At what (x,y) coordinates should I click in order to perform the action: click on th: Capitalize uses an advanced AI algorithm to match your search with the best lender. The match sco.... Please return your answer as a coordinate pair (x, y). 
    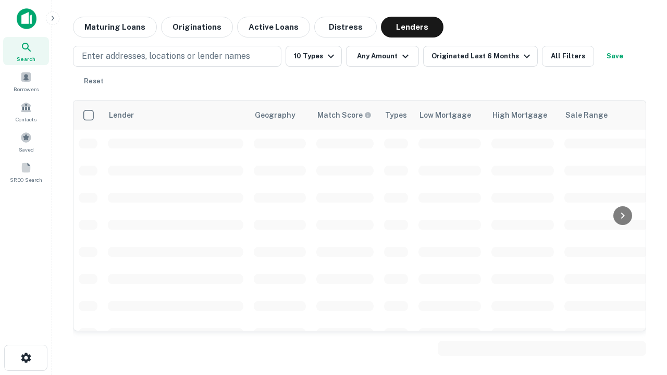
    Looking at the image, I should click on (345, 115).